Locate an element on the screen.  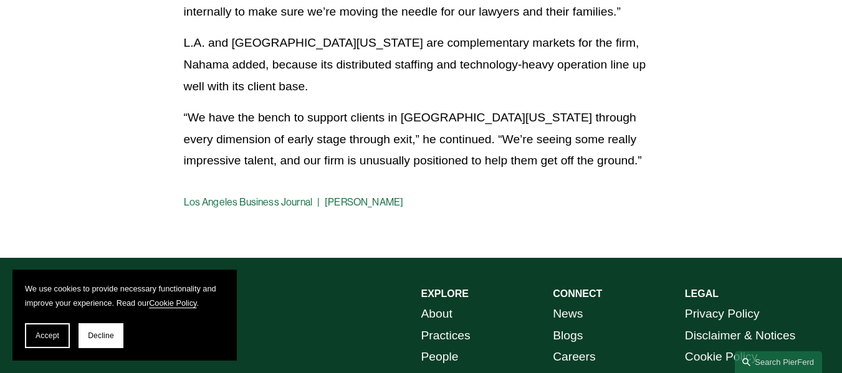
button: Accept is located at coordinates (47, 336).